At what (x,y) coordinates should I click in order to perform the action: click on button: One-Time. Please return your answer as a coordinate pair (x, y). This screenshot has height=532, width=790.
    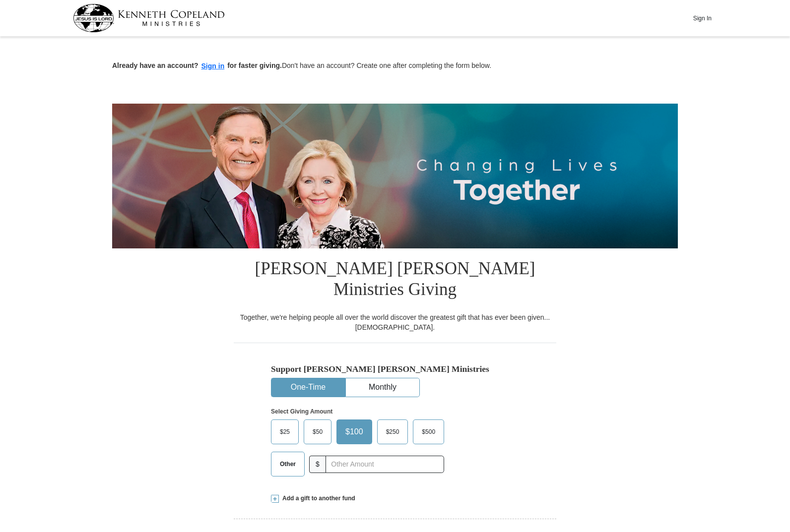
    Looking at the image, I should click on (308, 387).